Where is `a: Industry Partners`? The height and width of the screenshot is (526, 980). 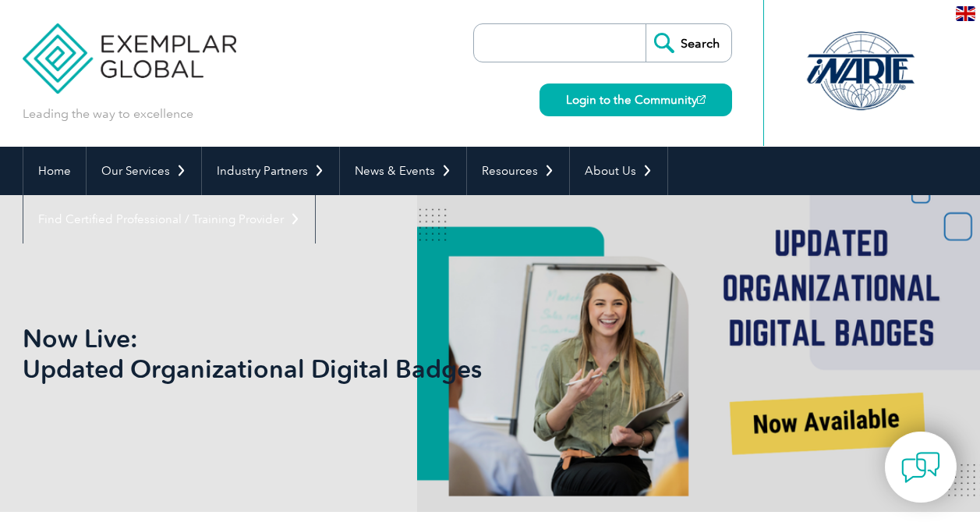
a: Industry Partners is located at coordinates (270, 171).